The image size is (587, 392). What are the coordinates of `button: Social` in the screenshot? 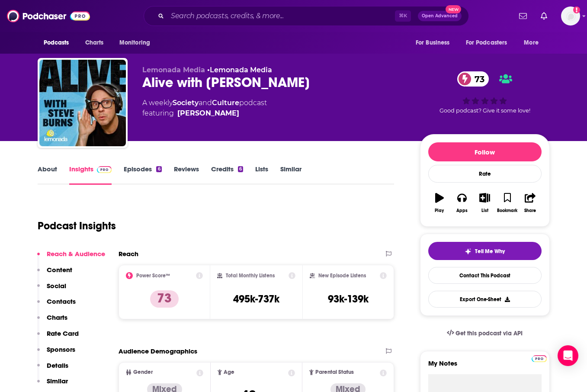 It's located at (51, 289).